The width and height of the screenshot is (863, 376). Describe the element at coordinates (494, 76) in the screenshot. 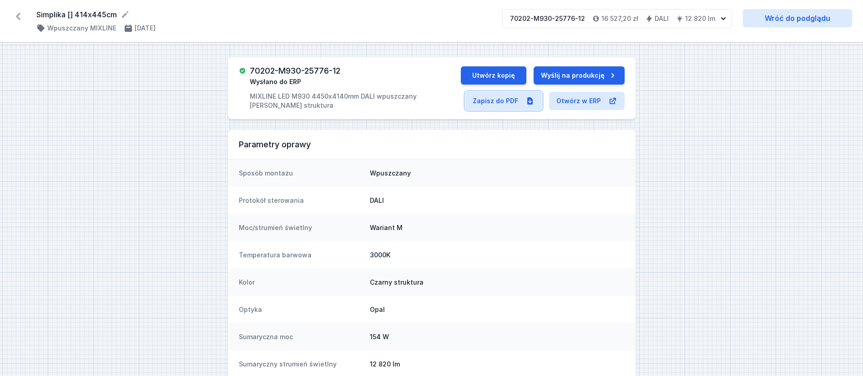

I see `button: Utwórz kopię` at that location.